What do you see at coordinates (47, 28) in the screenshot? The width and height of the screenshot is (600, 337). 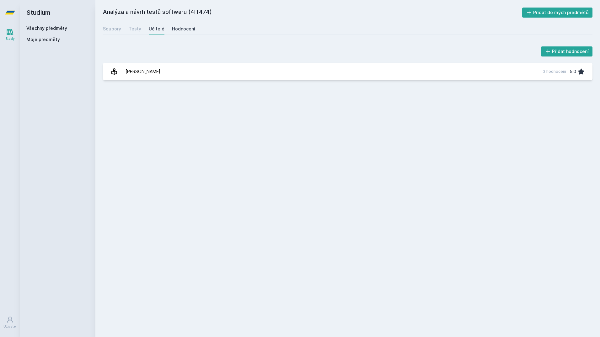 I see `a: Všechny předměty` at bounding box center [47, 28].